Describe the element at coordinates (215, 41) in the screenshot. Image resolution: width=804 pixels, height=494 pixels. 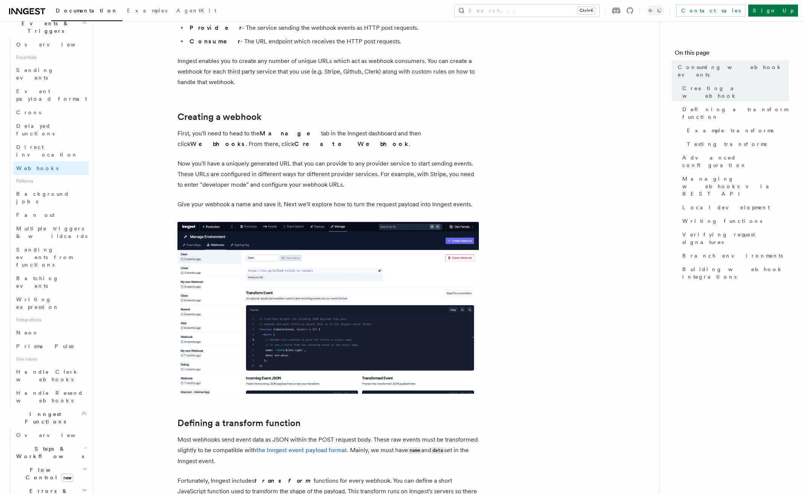
I see `strong: Consumer` at that location.